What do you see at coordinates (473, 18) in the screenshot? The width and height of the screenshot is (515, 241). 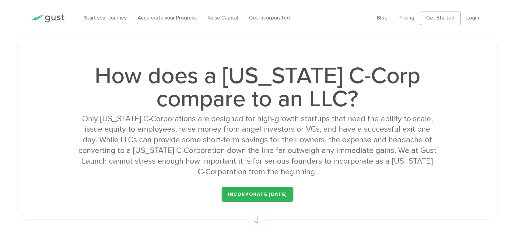 I see `a: Login` at bounding box center [473, 18].